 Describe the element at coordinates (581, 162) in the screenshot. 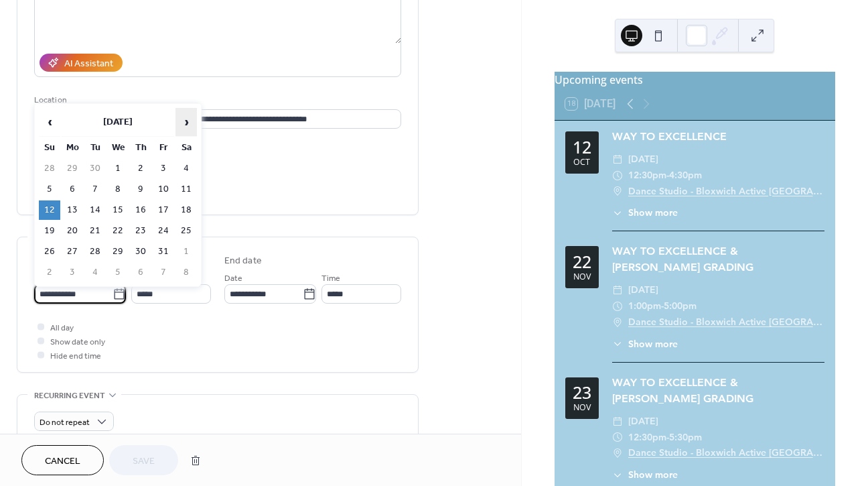

I see `div: Oct` at that location.